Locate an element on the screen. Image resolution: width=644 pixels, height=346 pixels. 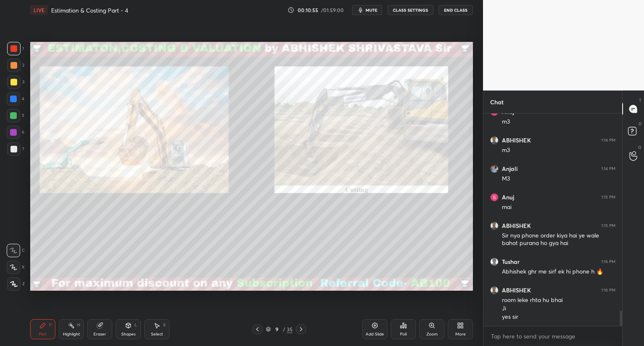
button: End Class is located at coordinates (456, 10).